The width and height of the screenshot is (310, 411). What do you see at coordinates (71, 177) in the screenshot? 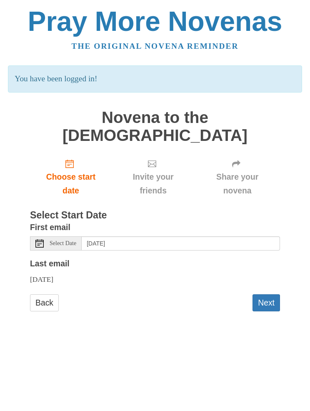
I see `a: Choose start date` at bounding box center [71, 177].